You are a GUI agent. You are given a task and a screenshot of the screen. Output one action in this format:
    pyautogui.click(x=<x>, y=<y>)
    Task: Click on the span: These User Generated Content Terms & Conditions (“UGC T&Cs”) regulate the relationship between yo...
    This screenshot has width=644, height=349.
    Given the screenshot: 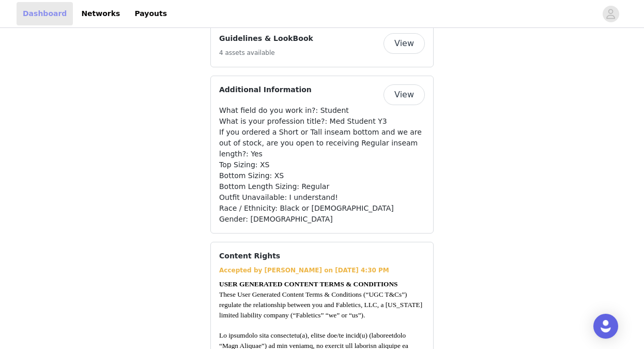 What is the action you would take?
    pyautogui.click(x=321, y=305)
    